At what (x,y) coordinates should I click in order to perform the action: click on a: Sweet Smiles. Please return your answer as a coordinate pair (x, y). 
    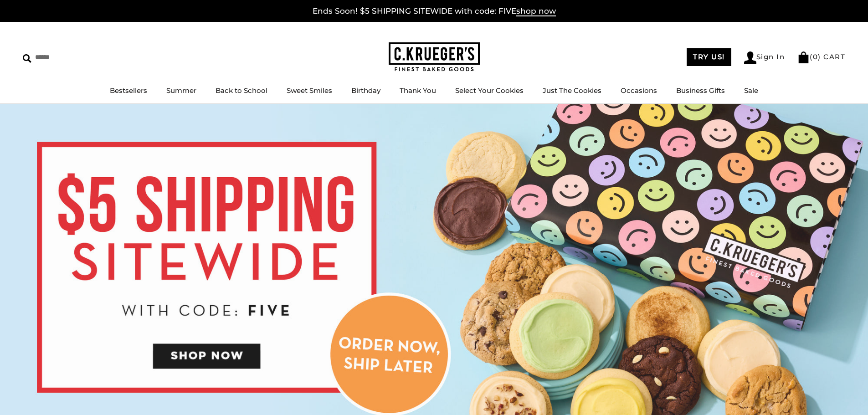
    Looking at the image, I should click on (310, 90).